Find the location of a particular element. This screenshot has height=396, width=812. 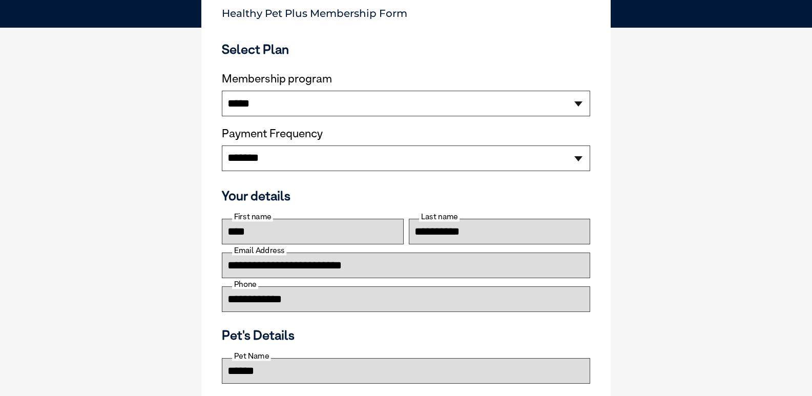

h3: Pet's Details is located at coordinates (406, 335).